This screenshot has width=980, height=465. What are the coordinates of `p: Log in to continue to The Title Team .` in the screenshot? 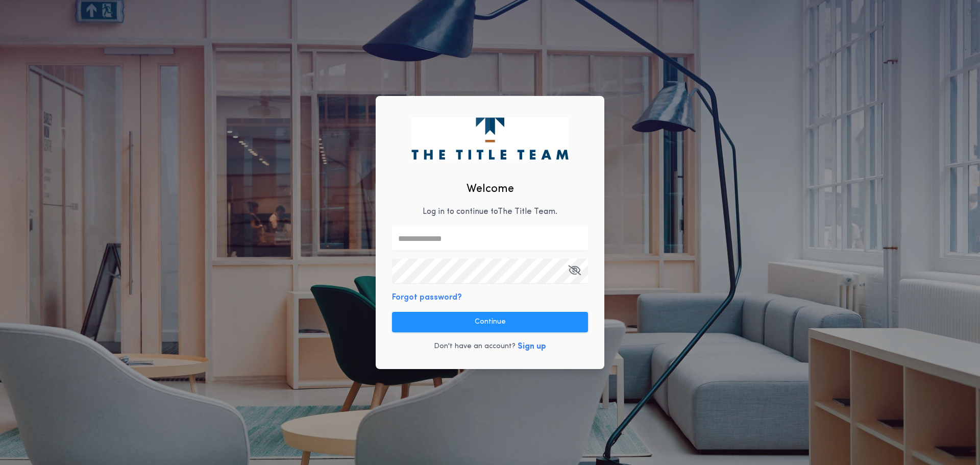 It's located at (490, 212).